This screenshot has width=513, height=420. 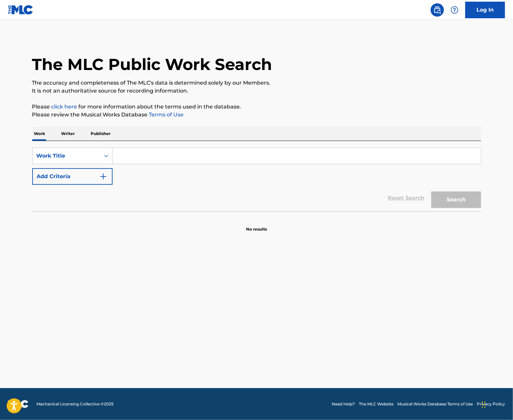 What do you see at coordinates (152, 65) in the screenshot?
I see `h1: The MLC Public Work Search` at bounding box center [152, 65].